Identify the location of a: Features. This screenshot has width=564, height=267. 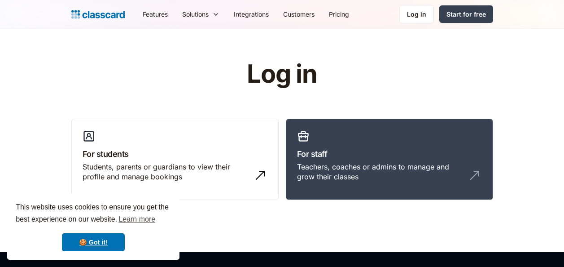
(155, 14).